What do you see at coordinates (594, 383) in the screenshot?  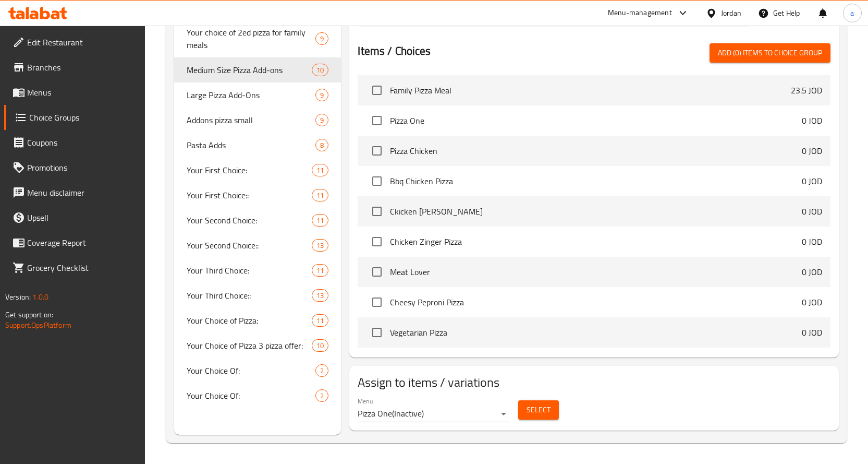 I see `h2: Assign to items / variations` at bounding box center [594, 383].